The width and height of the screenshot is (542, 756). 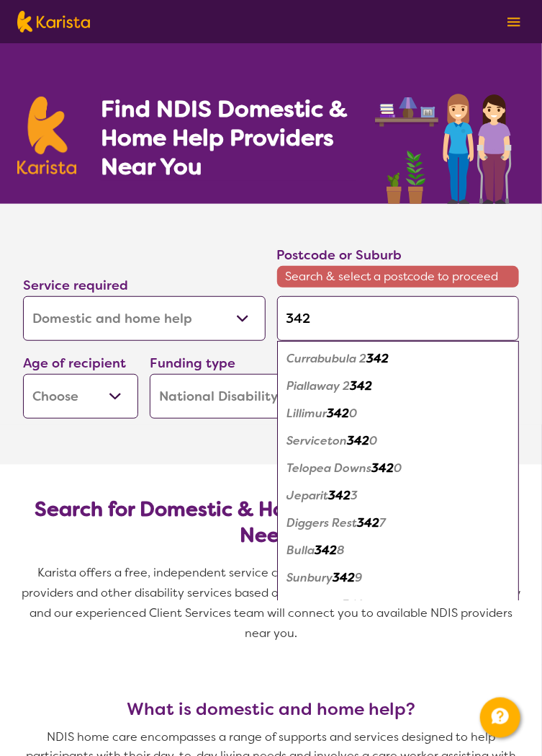 What do you see at coordinates (301, 549) in the screenshot?
I see `em: Bulla` at bounding box center [301, 549].